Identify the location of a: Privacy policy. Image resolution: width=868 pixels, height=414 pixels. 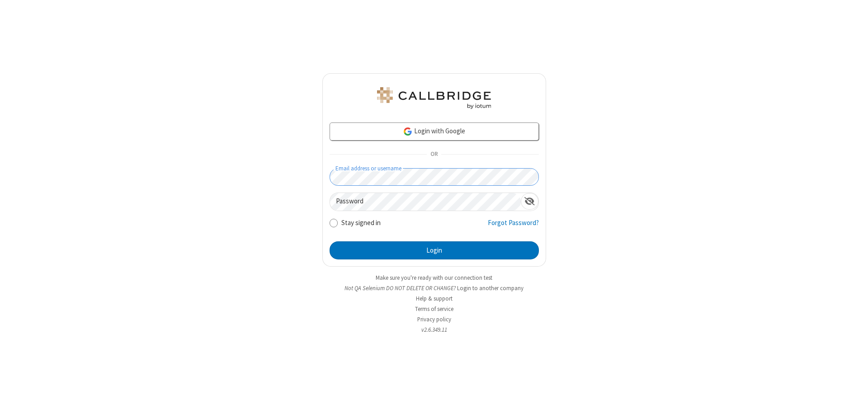
(434, 320).